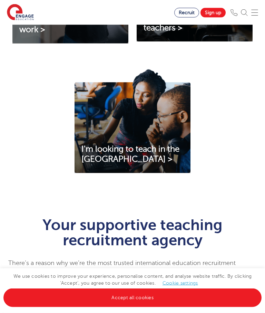 The width and height of the screenshot is (265, 313). Describe the element at coordinates (213, 13) in the screenshot. I see `a: Sign up` at that location.